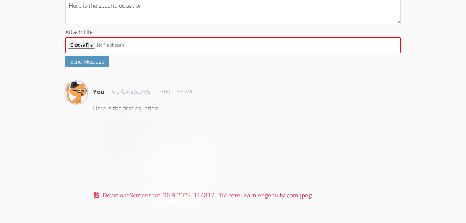 The height and width of the screenshot is (223, 466). I want to click on span: Send Message, so click(87, 61).